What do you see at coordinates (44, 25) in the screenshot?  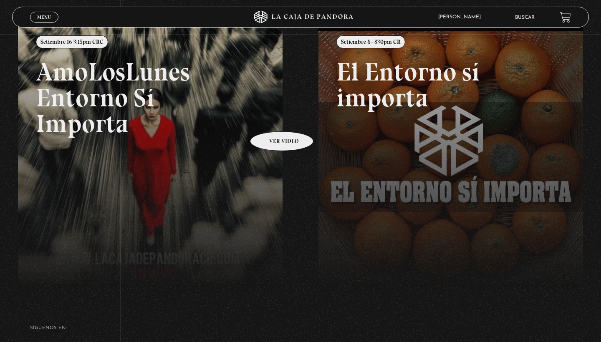 I see `span: Cerrar` at bounding box center [44, 25].